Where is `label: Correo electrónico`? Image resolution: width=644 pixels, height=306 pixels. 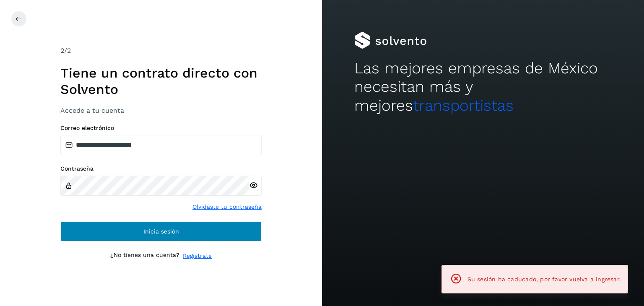
label: Correo electrónico is located at coordinates (161, 128).